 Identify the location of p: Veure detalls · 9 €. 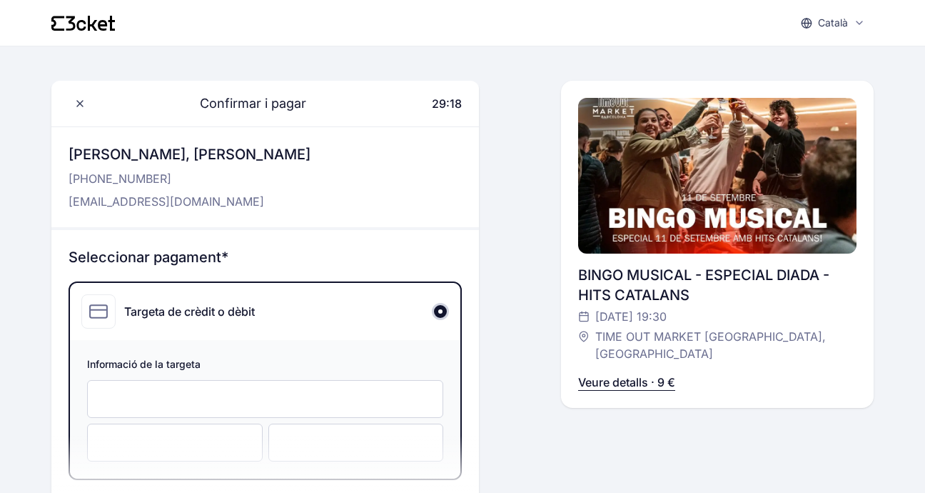
(627, 382).